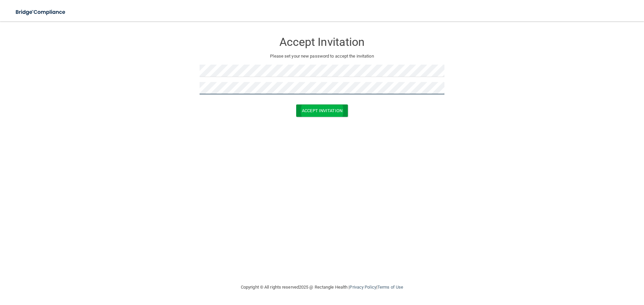 Image resolution: width=644 pixels, height=305 pixels. What do you see at coordinates (363, 287) in the screenshot?
I see `a: Privacy Policy` at bounding box center [363, 287].